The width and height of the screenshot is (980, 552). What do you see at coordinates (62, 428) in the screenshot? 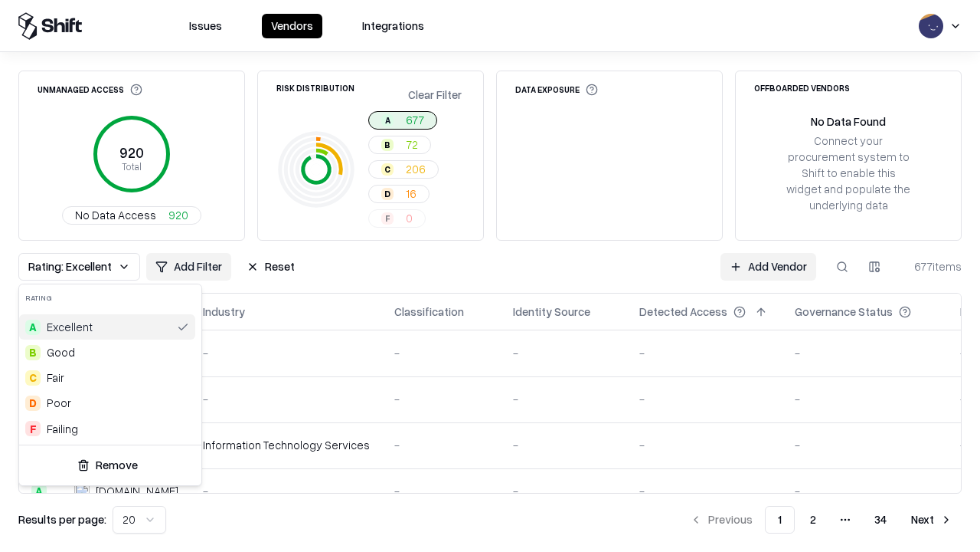
I see `div: Failing` at bounding box center [62, 428].